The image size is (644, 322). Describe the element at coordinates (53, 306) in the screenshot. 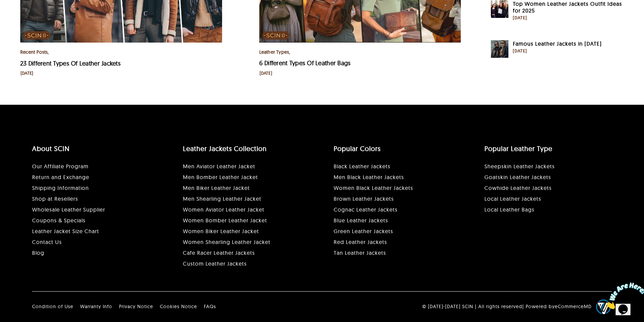

I see `a: Condition of Use` at that location.